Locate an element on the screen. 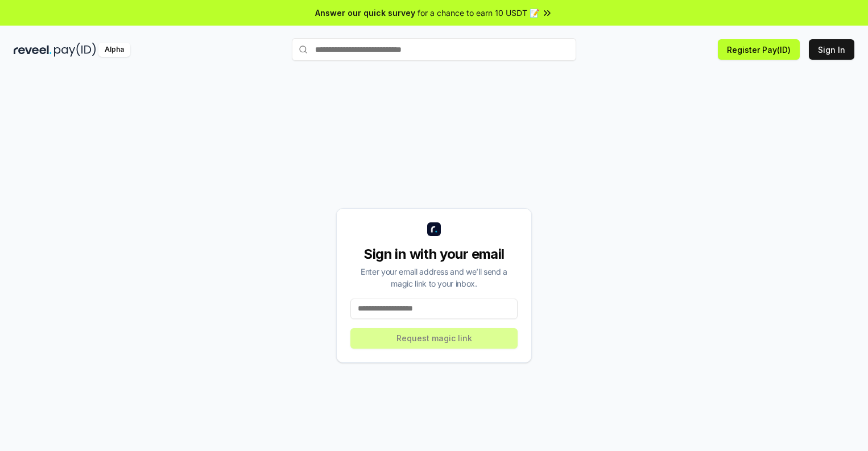  img: reveel_dark is located at coordinates (33, 49).